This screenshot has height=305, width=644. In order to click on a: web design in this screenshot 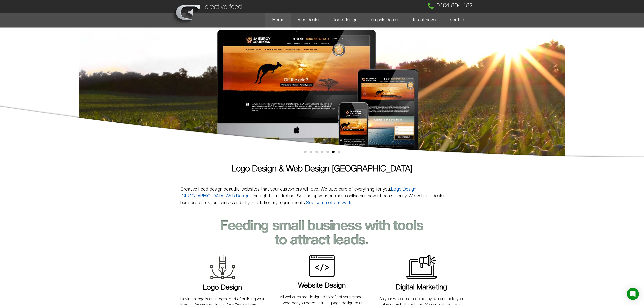, I will do `click(309, 20)`.